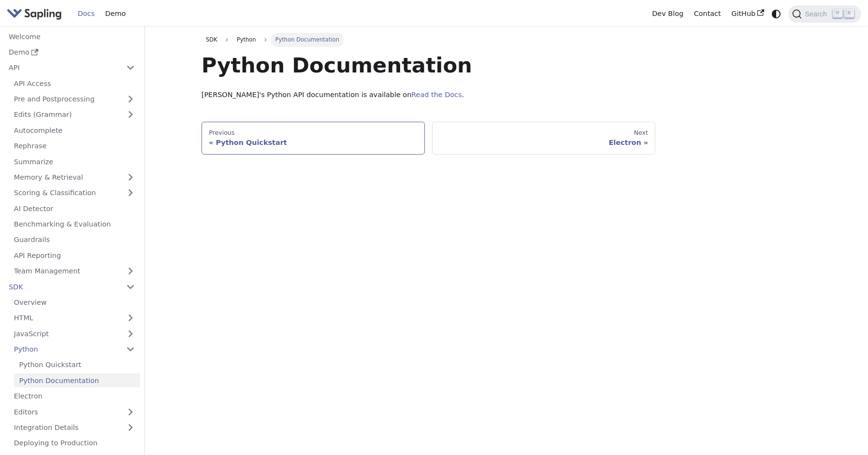 The image size is (868, 455). What do you see at coordinates (75, 349) in the screenshot?
I see `a: Python` at bounding box center [75, 349].